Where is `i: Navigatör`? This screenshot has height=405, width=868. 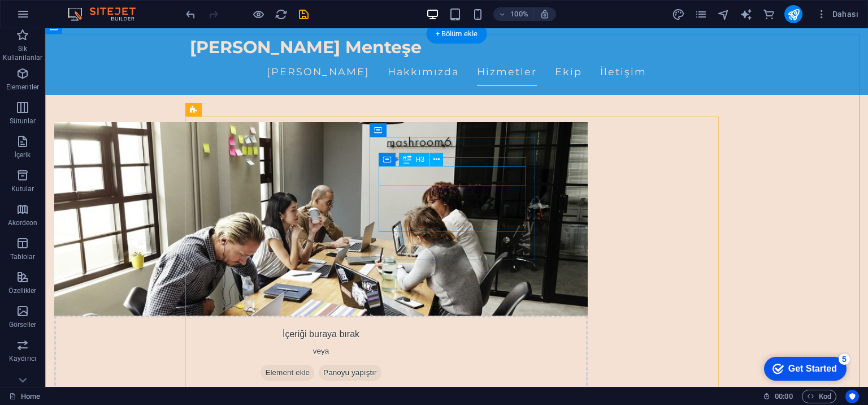 i: Navigatör is located at coordinates (723, 14).